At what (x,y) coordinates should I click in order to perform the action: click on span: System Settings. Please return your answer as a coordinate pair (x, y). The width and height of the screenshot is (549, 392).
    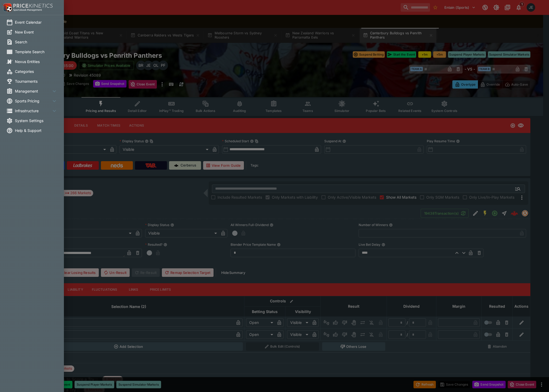
    Looking at the image, I should click on (36, 120).